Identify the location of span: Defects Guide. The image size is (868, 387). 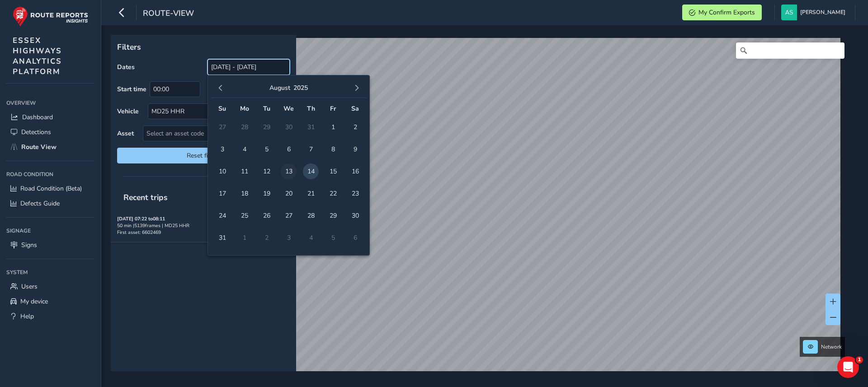
(40, 203).